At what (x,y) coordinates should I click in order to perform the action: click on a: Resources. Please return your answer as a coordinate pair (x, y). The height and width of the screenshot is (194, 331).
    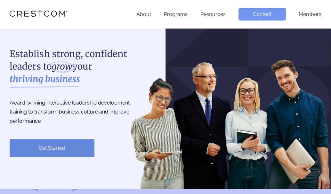
    Looking at the image, I should click on (213, 14).